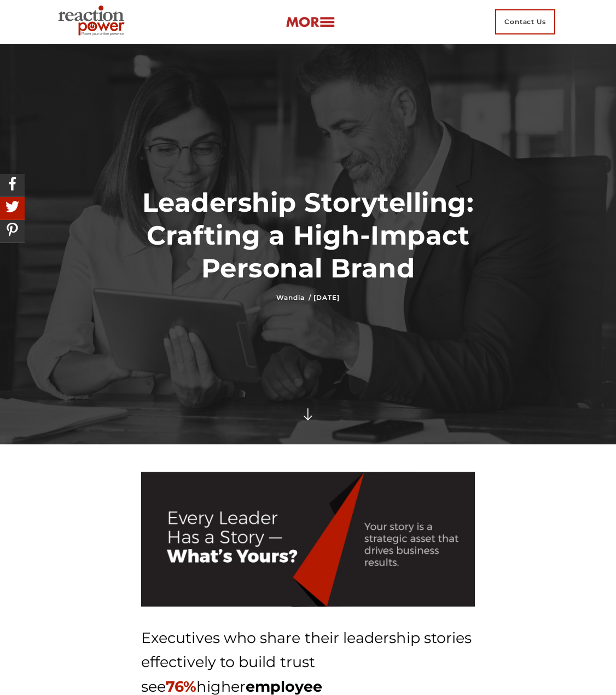 The width and height of the screenshot is (616, 695). Describe the element at coordinates (310, 22) in the screenshot. I see `img: more-btn.png` at that location.